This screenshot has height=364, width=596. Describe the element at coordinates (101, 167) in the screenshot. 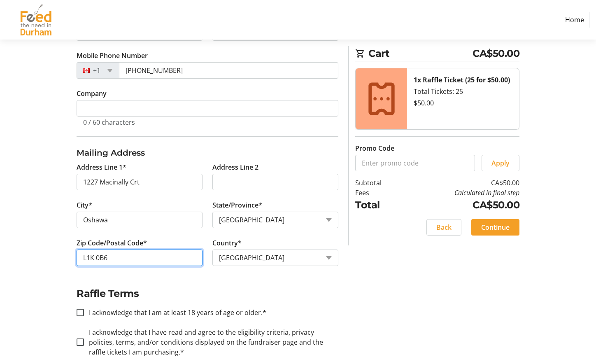

I see `label: Address Line 1*` at that location.